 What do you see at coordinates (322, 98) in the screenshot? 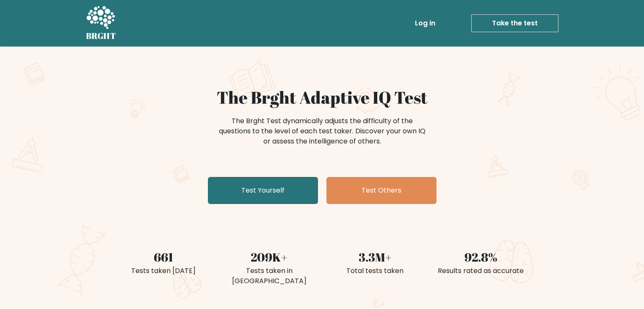
I see `h1: The Brght Adaptive IQ Test` at bounding box center [322, 98].